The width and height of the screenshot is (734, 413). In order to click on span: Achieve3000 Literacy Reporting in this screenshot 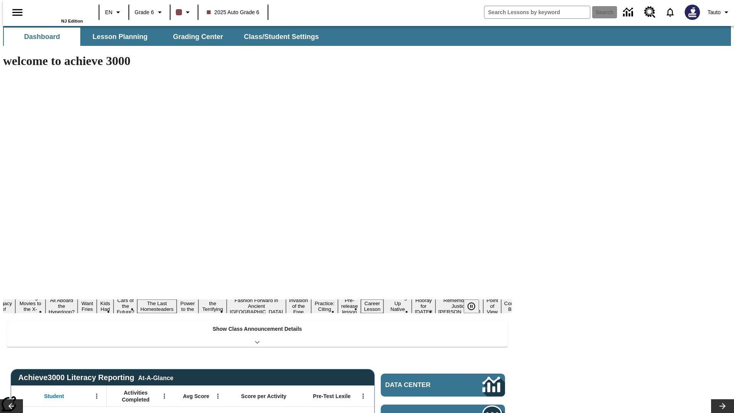, I will do `click(96, 377)`.